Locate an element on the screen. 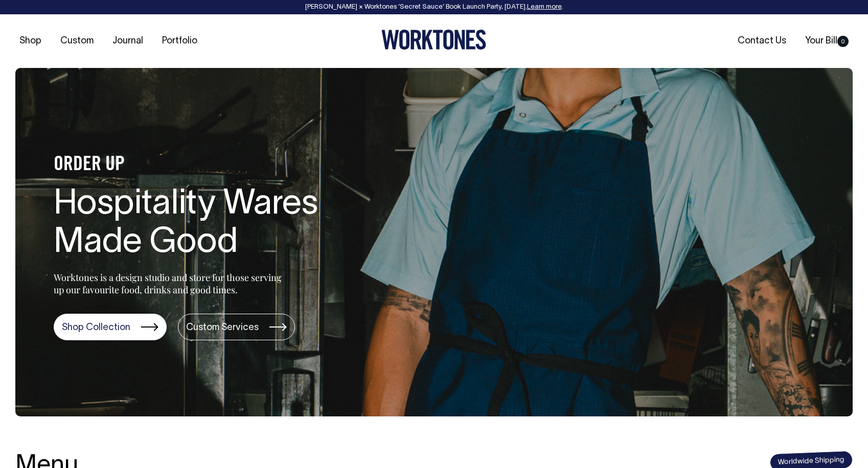  a: Custom Services is located at coordinates (236, 327).